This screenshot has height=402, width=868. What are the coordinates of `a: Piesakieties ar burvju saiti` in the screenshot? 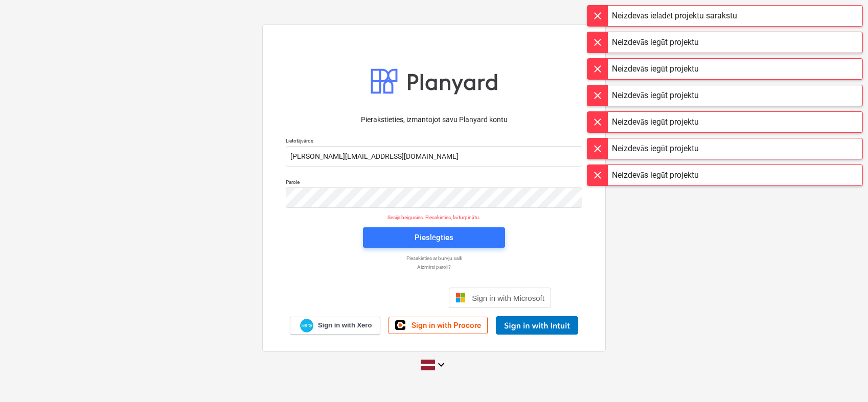 It's located at (434, 258).